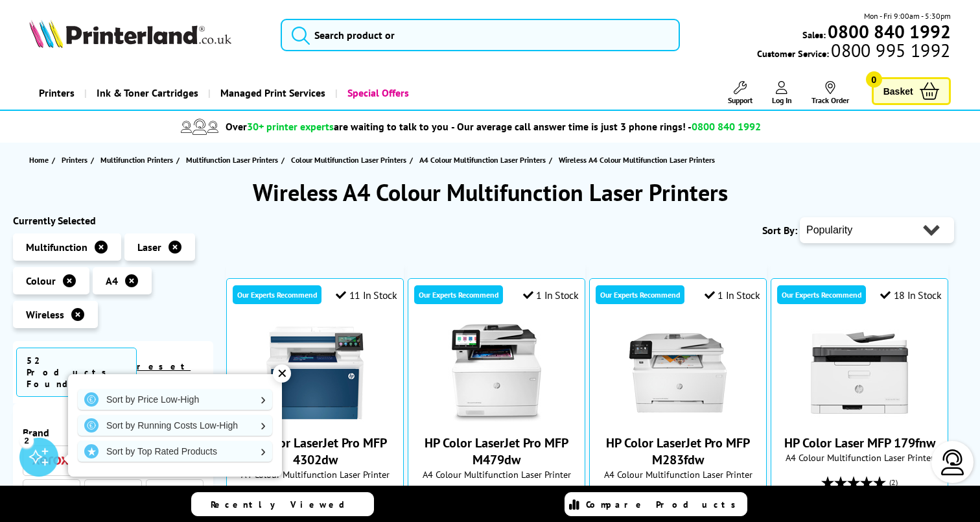  What do you see at coordinates (678, 373) in the screenshot?
I see `img: HP Color LaserJet Pro MFP M283fdw` at bounding box center [678, 373].